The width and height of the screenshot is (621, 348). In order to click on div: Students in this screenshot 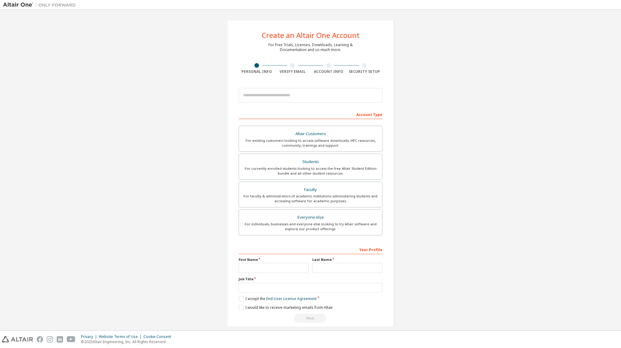, I will do `click(311, 162)`.